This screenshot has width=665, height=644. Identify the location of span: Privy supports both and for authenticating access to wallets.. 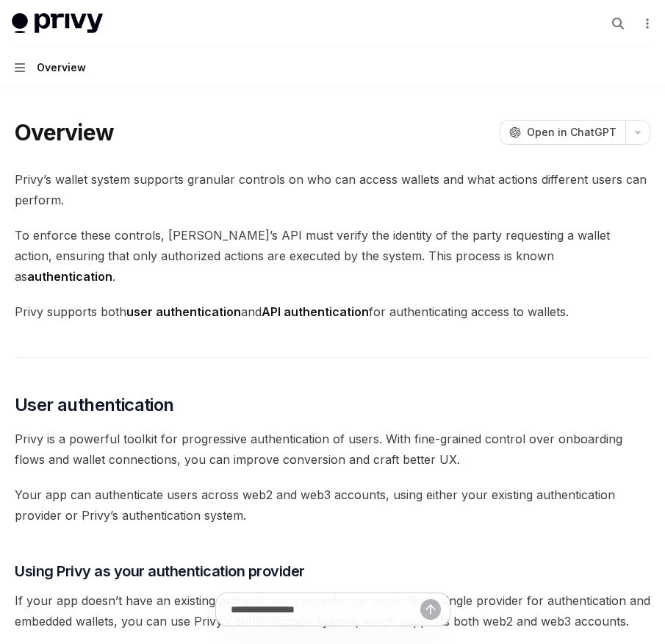
(332, 311).